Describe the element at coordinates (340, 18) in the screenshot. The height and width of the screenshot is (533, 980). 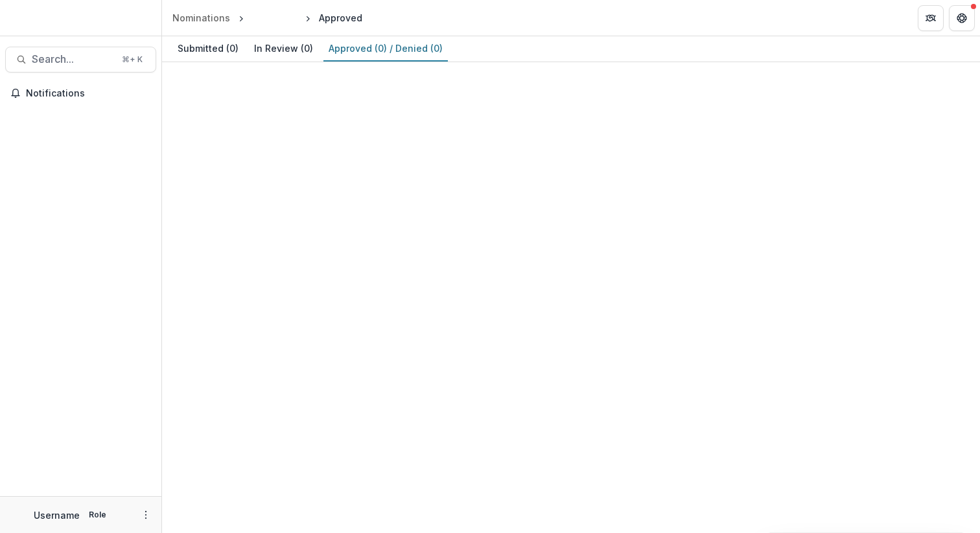
I see `div: Approved` at that location.